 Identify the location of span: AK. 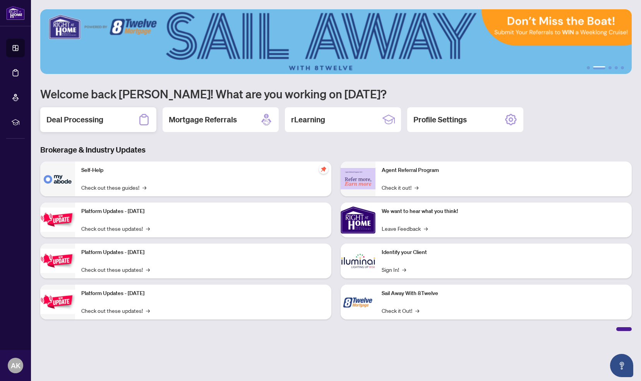
(15, 365).